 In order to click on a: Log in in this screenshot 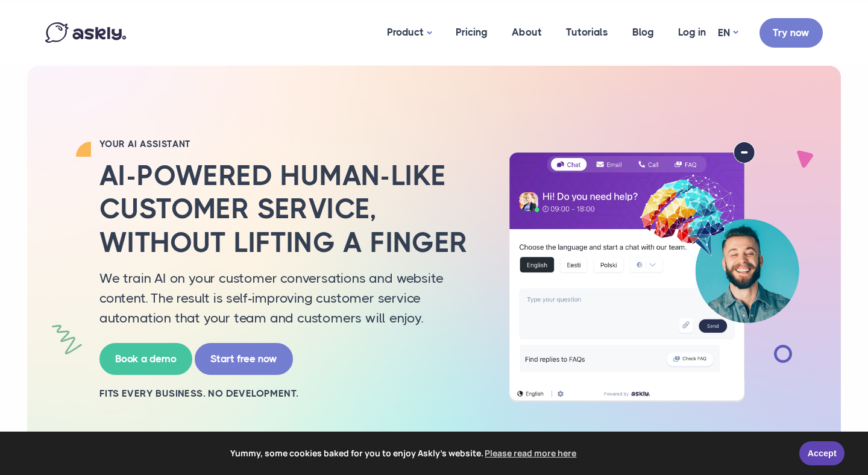, I will do `click(692, 32)`.